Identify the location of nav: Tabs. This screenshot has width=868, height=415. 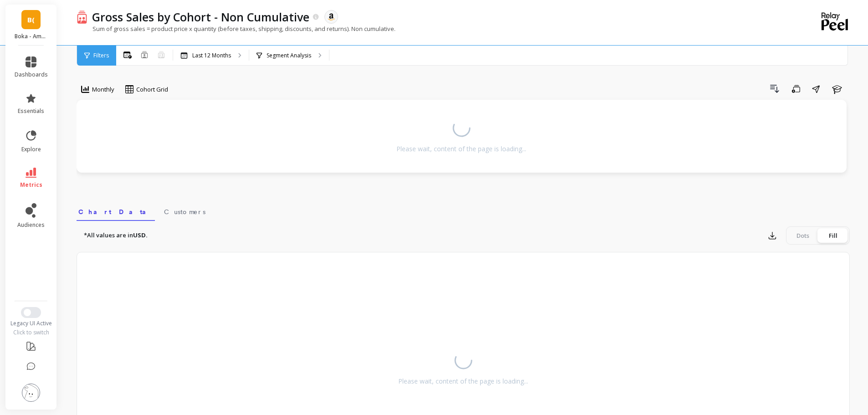
(463, 210).